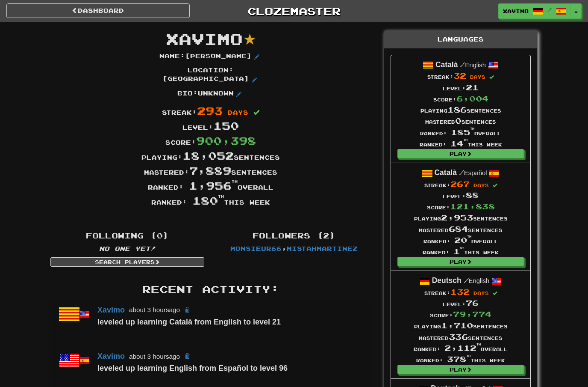  What do you see at coordinates (461, 39) in the screenshot?
I see `div: Languages` at bounding box center [461, 39].